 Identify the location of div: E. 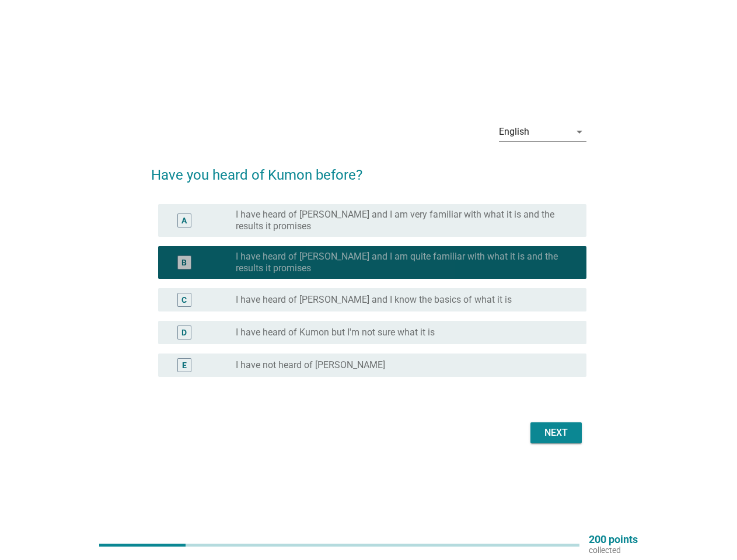
(184, 365).